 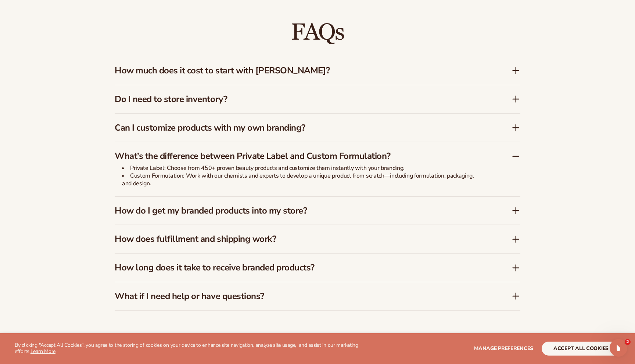 I want to click on h3: Do I need to store inventory?, so click(x=302, y=99).